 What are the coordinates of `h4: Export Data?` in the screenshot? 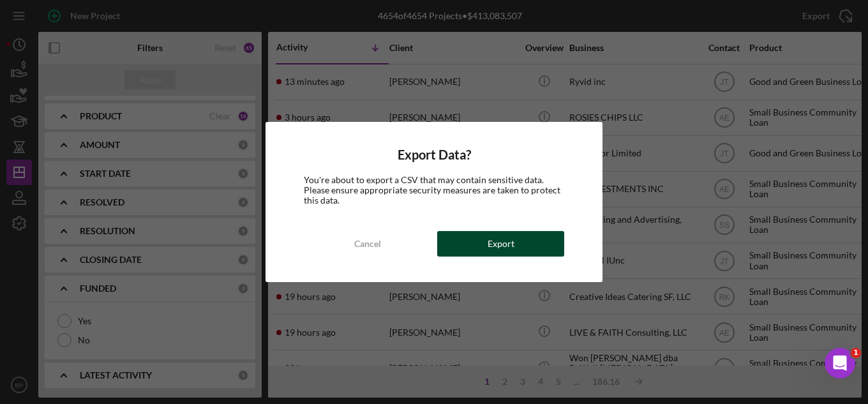 It's located at (434, 155).